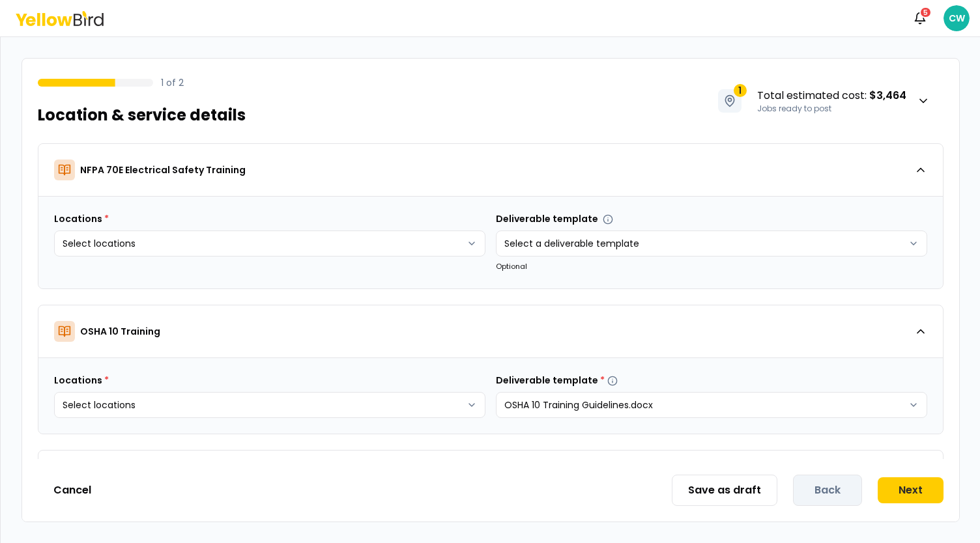 Image resolution: width=980 pixels, height=543 pixels. What do you see at coordinates (725, 491) in the screenshot?
I see `button: Save as draft` at bounding box center [725, 491].